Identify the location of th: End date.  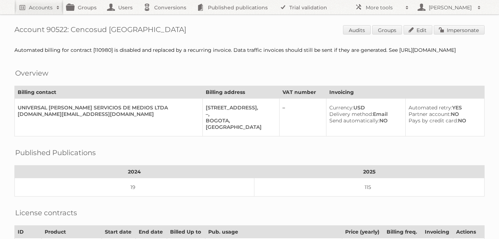
(151, 232).